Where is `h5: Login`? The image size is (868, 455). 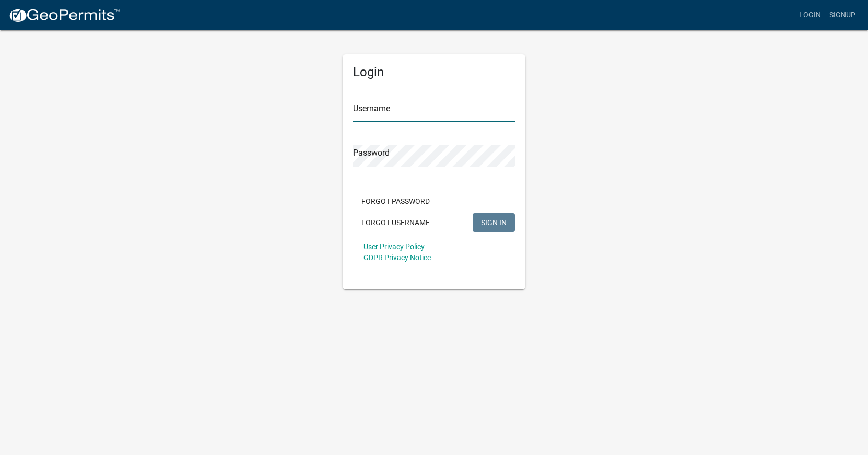 h5: Login is located at coordinates (434, 72).